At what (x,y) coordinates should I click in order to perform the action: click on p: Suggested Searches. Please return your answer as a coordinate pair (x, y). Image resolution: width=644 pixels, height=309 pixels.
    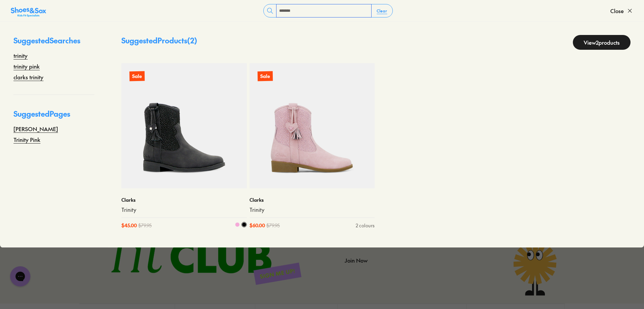
    Looking at the image, I should click on (54, 43).